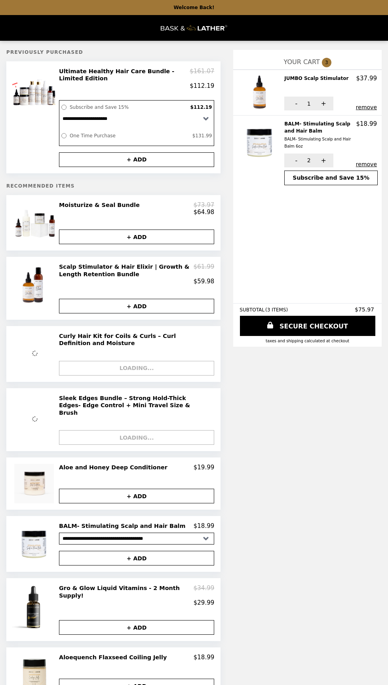 The image size is (388, 685). Describe the element at coordinates (307, 326) in the screenshot. I see `a: SECURE CHECKOUT` at that location.